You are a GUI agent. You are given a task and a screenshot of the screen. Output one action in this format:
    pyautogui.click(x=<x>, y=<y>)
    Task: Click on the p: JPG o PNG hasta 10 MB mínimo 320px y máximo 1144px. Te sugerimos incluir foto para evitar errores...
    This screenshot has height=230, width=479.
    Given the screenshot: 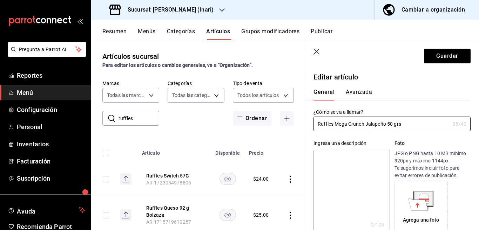 What is the action you would take?
    pyautogui.click(x=432, y=165)
    